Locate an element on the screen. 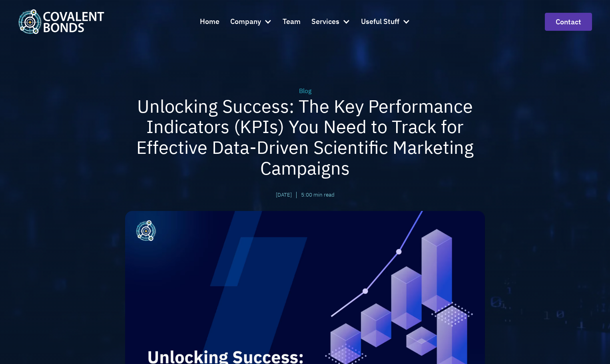 The height and width of the screenshot is (364, 610). h1: Unlocking Success: The Key Performance Indicators (KPIs) You Need to Track for Effective Data-Dri... is located at coordinates (305, 137).